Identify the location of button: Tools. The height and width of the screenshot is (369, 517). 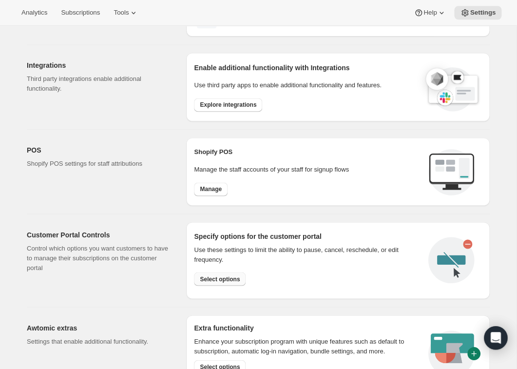
(126, 13).